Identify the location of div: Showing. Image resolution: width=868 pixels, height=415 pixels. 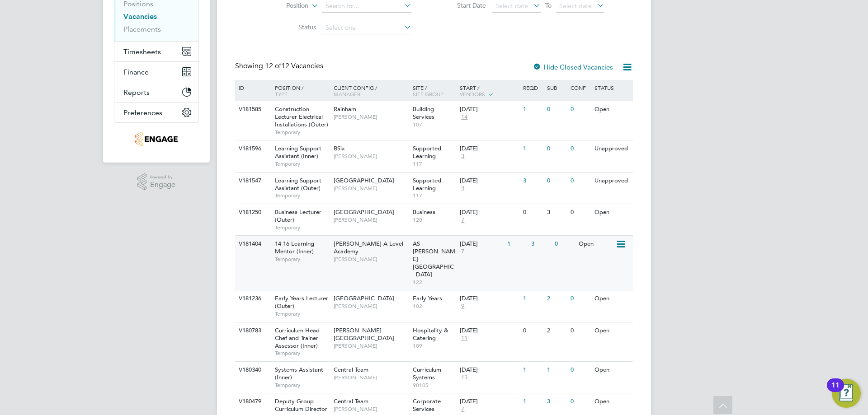
(280, 66).